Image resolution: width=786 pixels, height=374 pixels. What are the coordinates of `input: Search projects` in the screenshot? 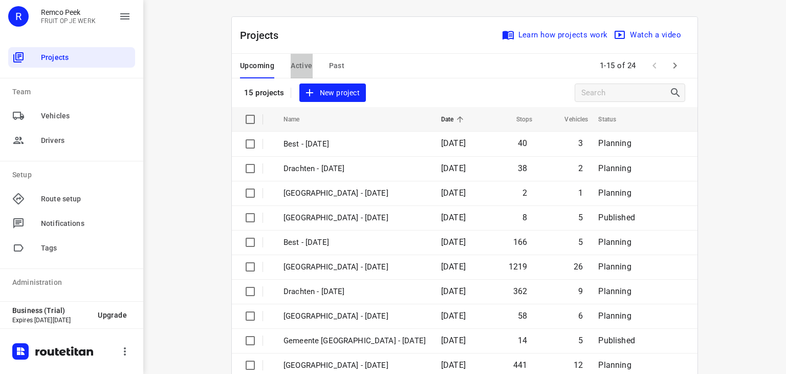 It's located at (626, 93).